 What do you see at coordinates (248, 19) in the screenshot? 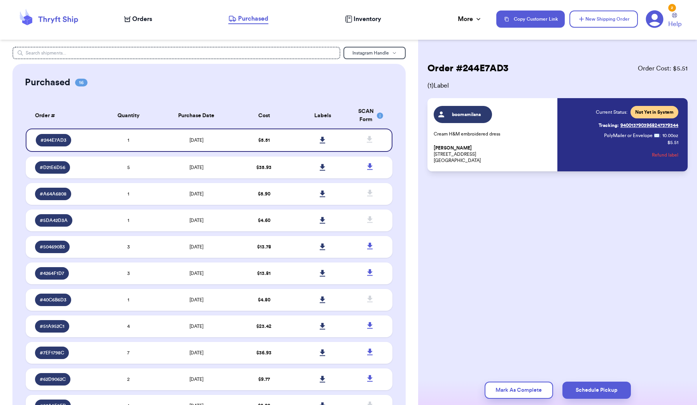
I see `a: Purchased` at bounding box center [248, 19].